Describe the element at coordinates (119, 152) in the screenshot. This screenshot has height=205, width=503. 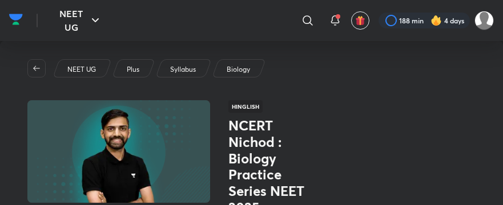
I see `img: Thumbnail` at that location.